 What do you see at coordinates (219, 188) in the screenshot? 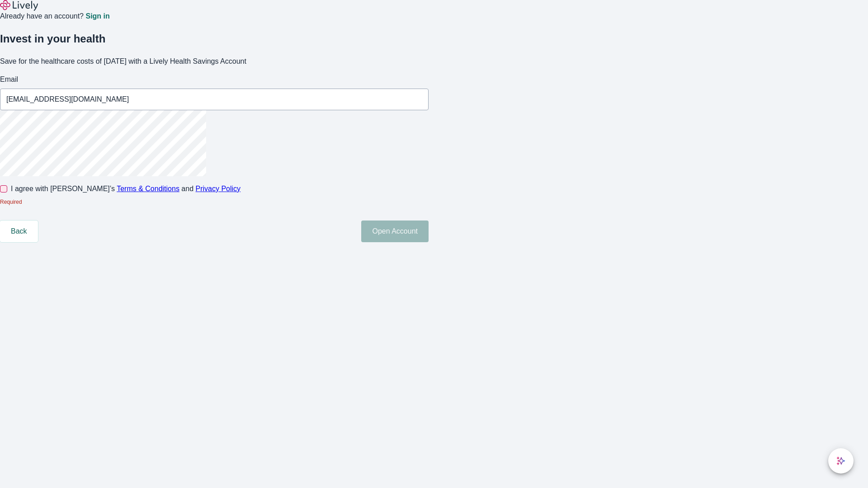
I see `a: Privacy Policy` at bounding box center [219, 188].